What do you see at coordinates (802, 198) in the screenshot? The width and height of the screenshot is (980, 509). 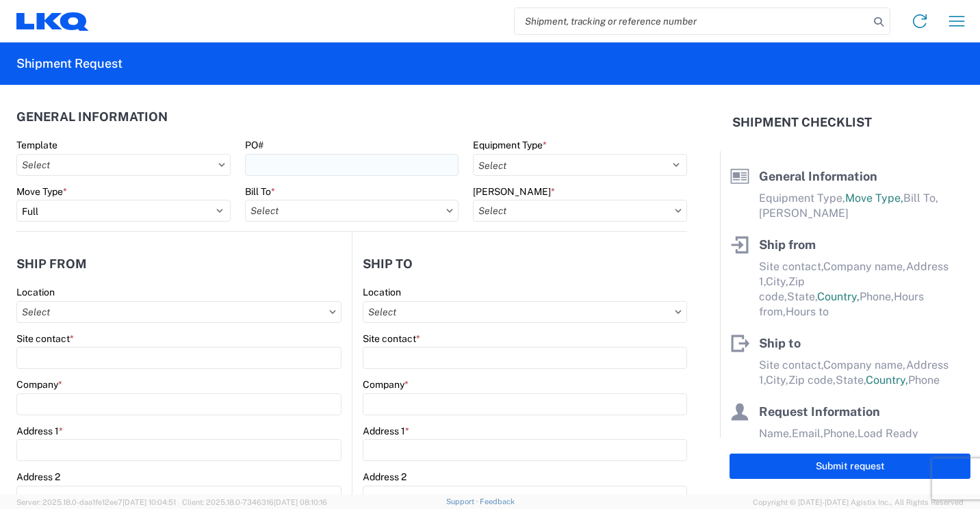 I see `span: Equipment Type,` at bounding box center [802, 198].